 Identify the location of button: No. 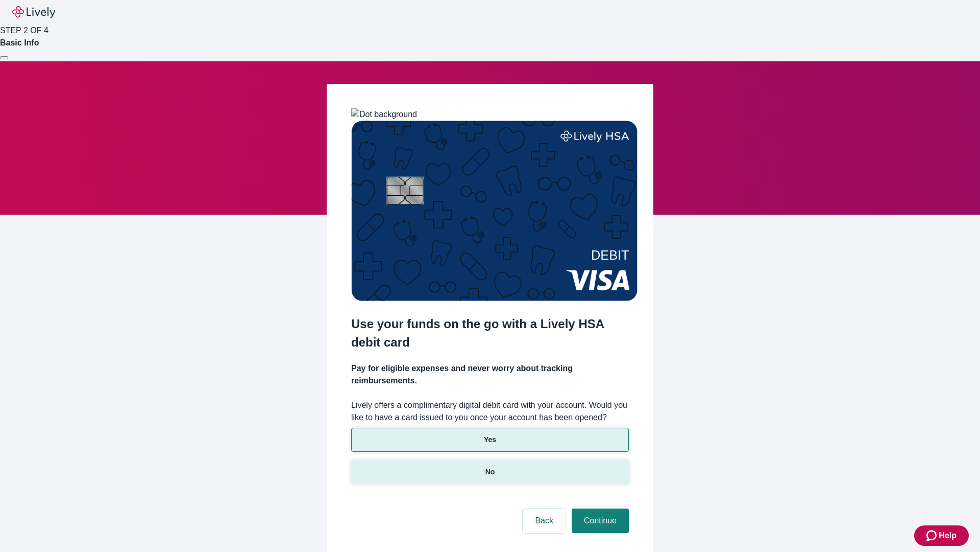
(490, 471).